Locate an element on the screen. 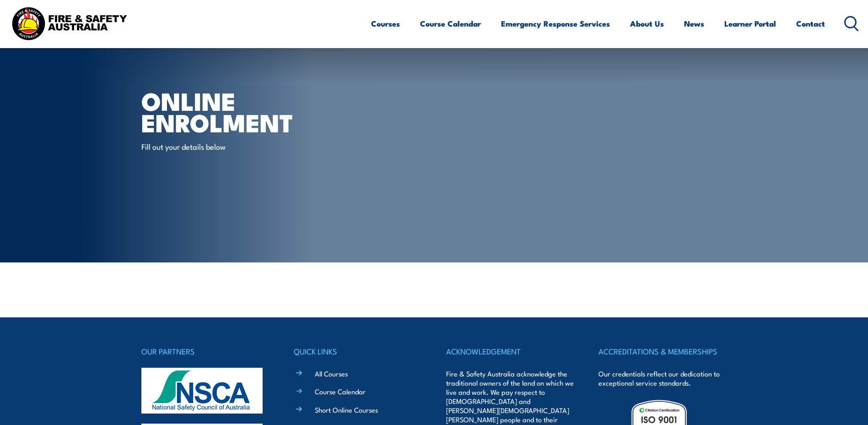 This screenshot has width=868, height=425. h4: ACCREDITATIONS & MEMBERSHIPS is located at coordinates (663, 352).